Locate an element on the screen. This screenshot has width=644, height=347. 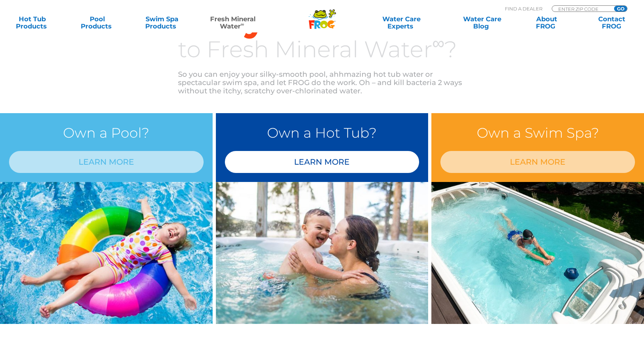
h3: Own a Hot Tub? is located at coordinates (322, 133).